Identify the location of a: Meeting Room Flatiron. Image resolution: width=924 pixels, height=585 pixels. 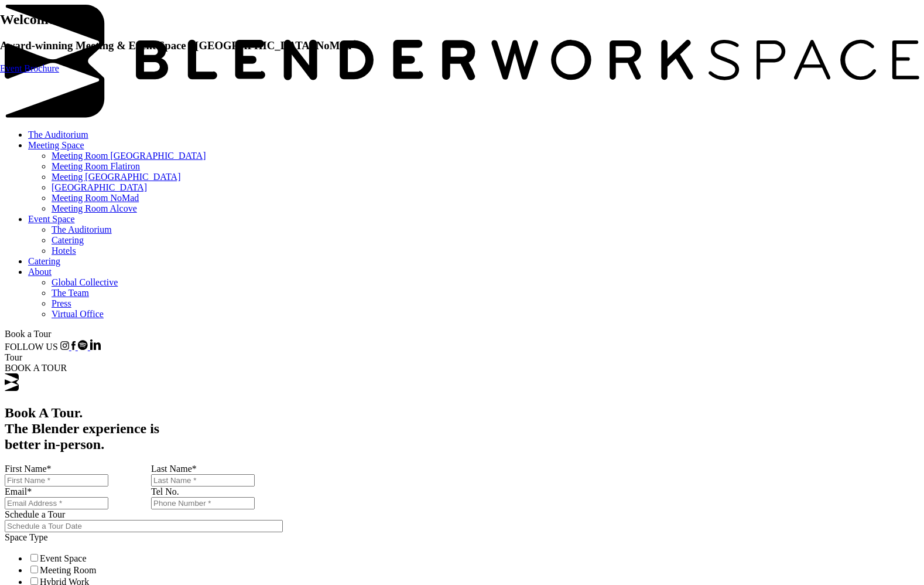
(96, 166).